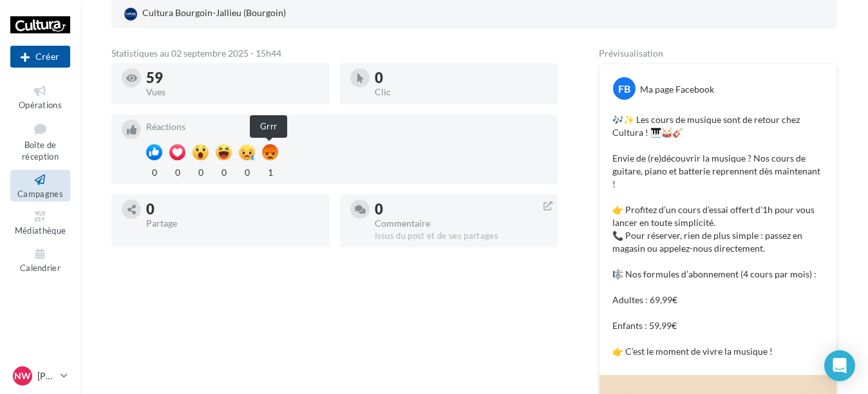  I want to click on a: Calendrier, so click(40, 259).